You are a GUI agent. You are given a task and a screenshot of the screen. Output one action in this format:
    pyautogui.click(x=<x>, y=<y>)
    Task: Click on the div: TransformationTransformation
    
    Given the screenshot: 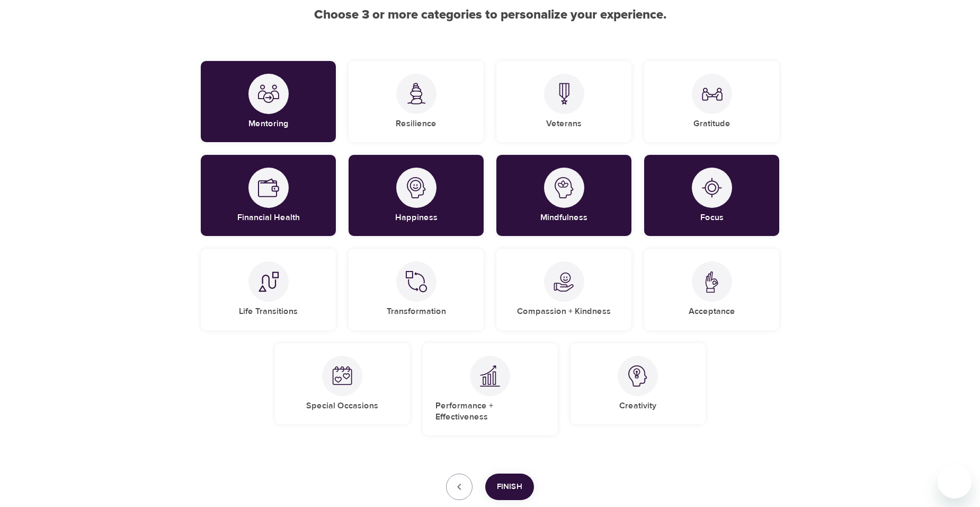 What is the action you would take?
    pyautogui.click(x=416, y=289)
    